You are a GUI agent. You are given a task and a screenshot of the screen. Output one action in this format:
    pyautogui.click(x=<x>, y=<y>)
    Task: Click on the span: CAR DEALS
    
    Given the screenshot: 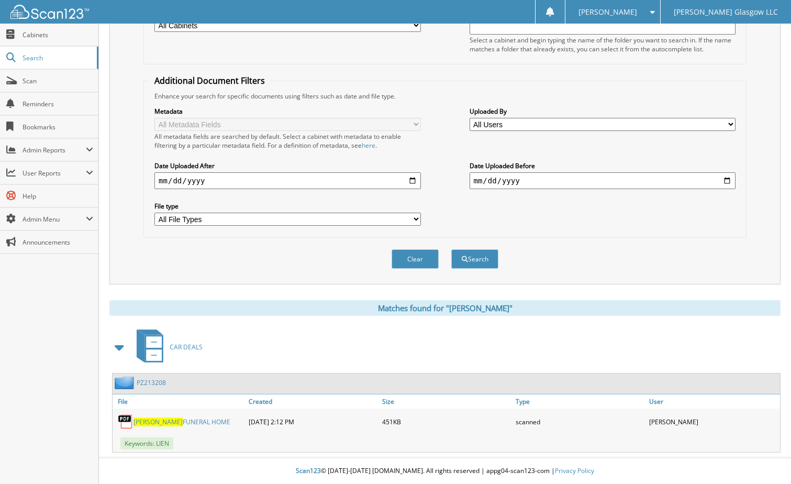 What is the action you would take?
    pyautogui.click(x=186, y=347)
    